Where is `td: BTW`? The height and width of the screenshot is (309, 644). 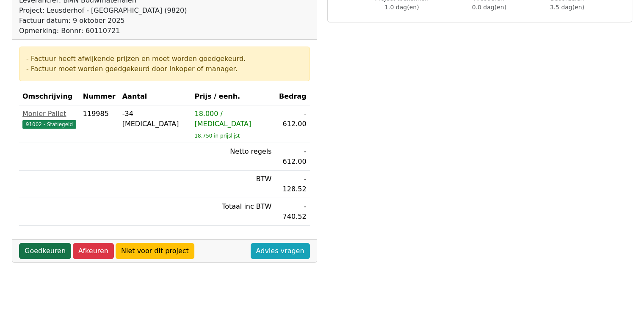 td: BTW is located at coordinates (233, 184).